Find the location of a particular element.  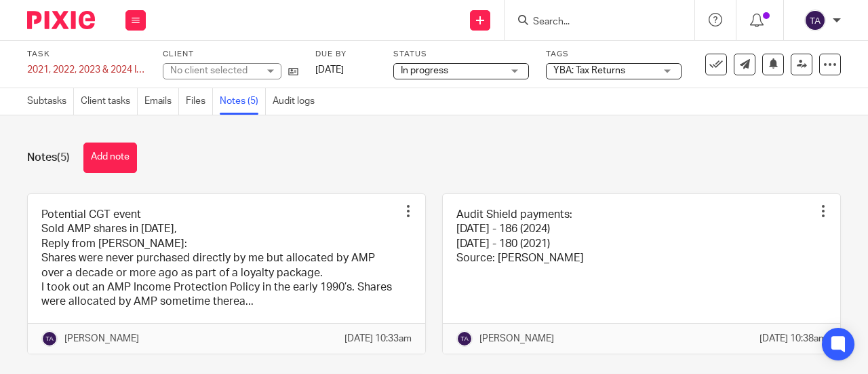

span: (5) is located at coordinates (63, 157).